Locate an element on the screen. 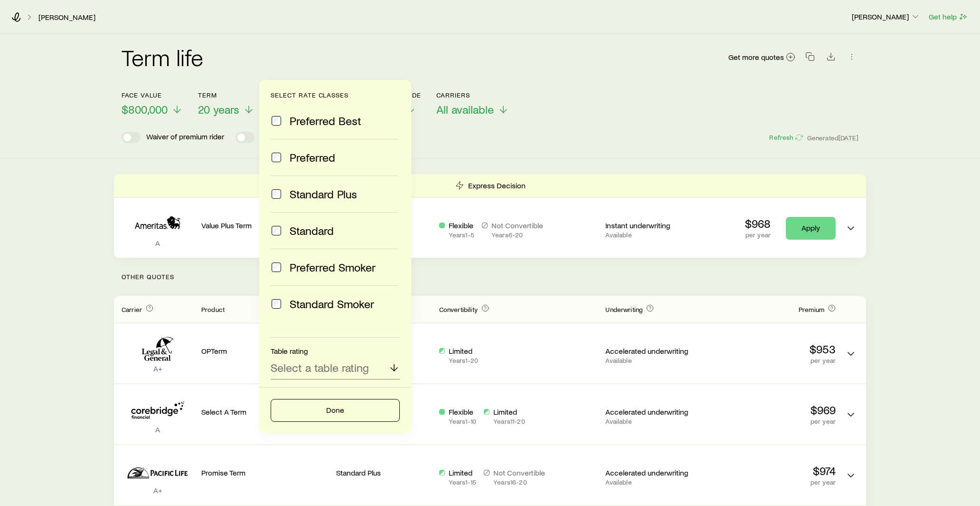 This screenshot has height=506, width=980. p: Other Quotes is located at coordinates (490, 276).